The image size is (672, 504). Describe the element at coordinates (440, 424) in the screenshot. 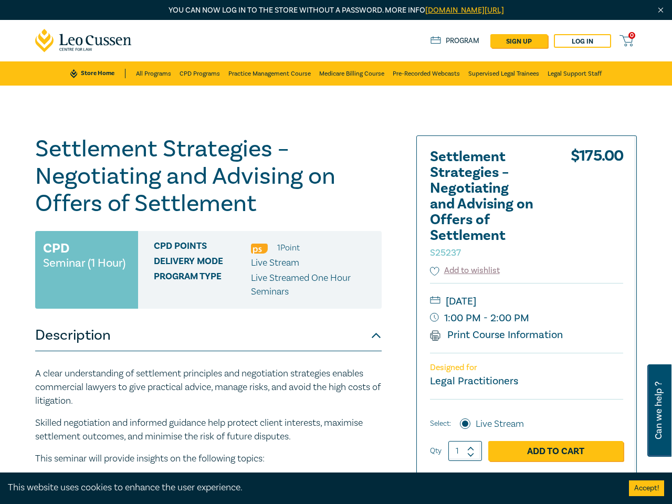

I see `span: Select:` at that location.